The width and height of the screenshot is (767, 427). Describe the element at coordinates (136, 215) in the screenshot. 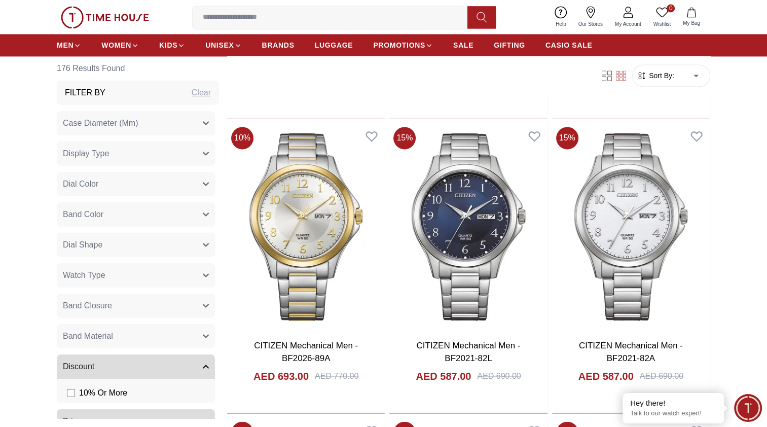

I see `button: Band Color` at that location.